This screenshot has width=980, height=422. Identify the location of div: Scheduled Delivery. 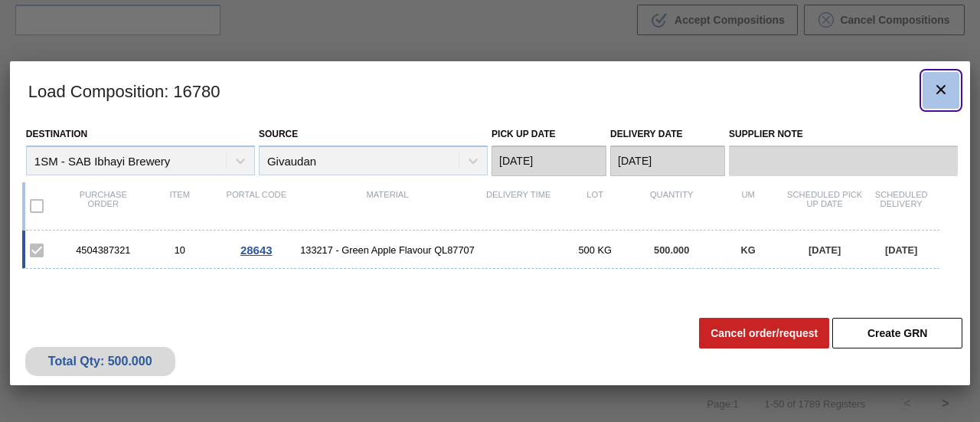
(901, 206).